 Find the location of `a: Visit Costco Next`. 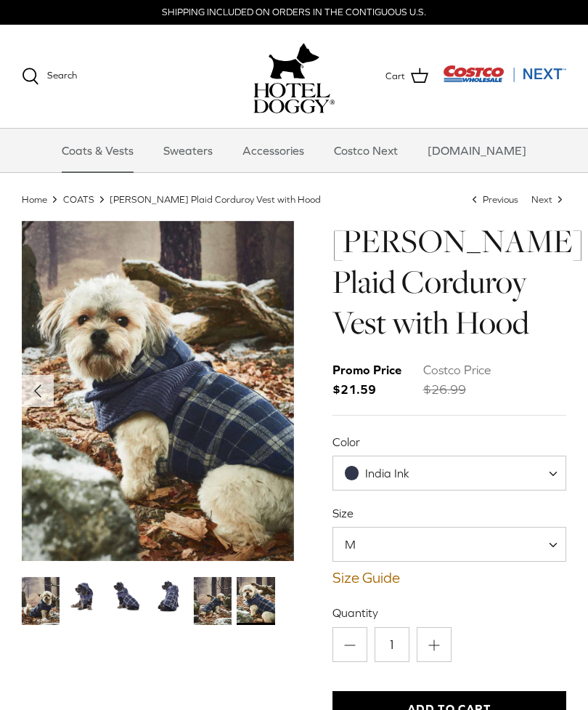

a: Visit Costco Next is located at coordinates (505, 79).